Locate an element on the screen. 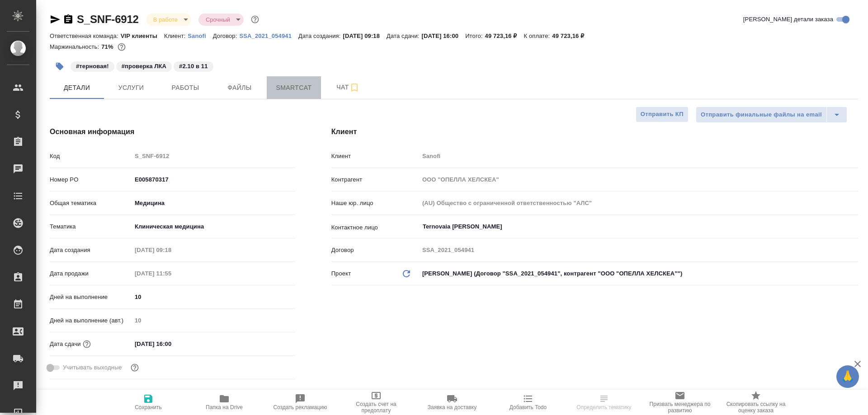  button: Скопировать ссылку на оценку заказа is located at coordinates (757, 403).